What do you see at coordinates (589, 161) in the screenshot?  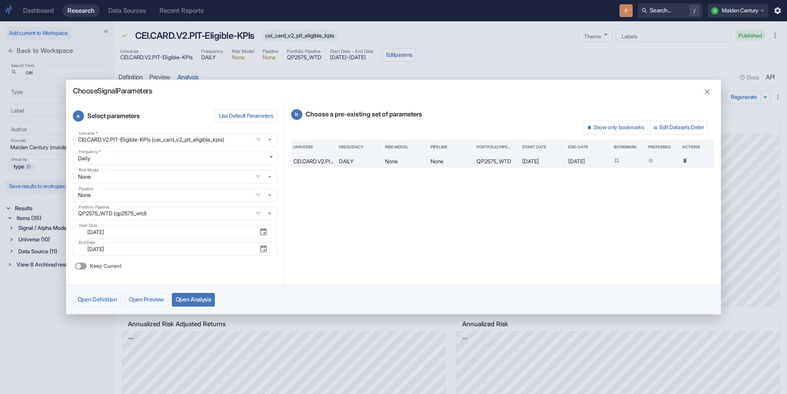 I see `div: 2025-09-30` at bounding box center [589, 161].